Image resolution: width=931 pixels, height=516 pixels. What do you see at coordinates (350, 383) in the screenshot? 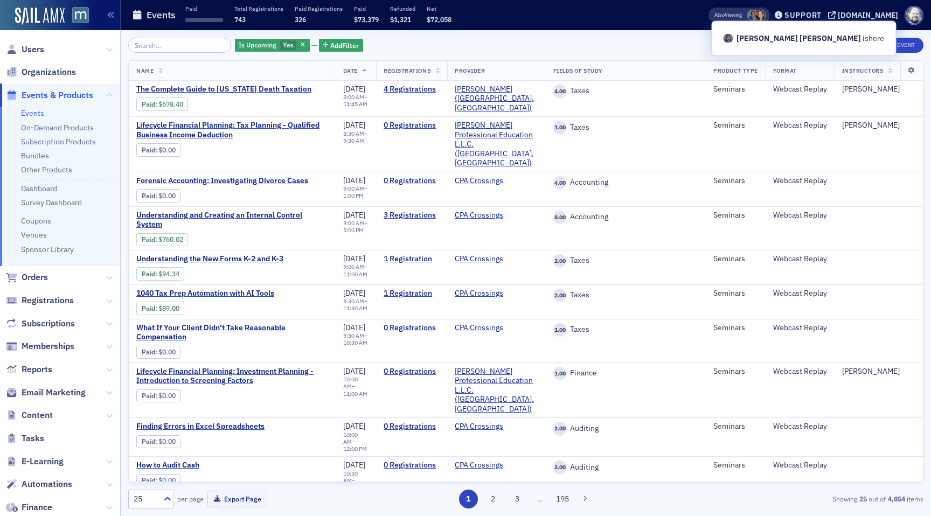
I see `time: 10:00 AM` at bounding box center [350, 383].